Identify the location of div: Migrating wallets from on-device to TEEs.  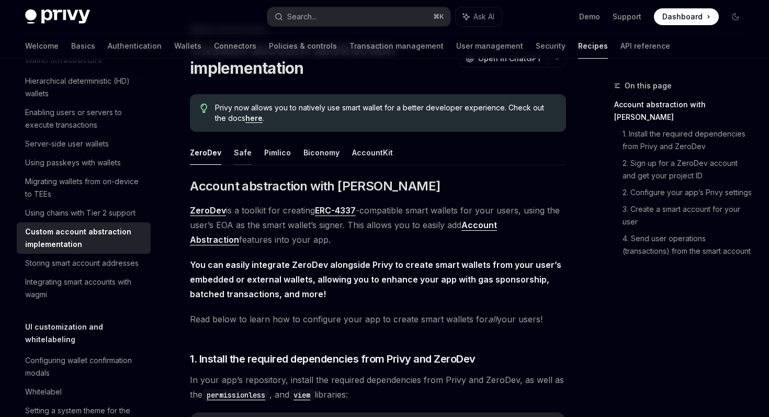
(85, 188).